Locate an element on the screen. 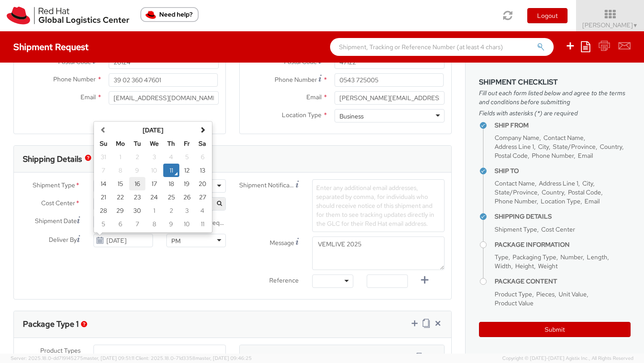  button: Submit is located at coordinates (554, 330).